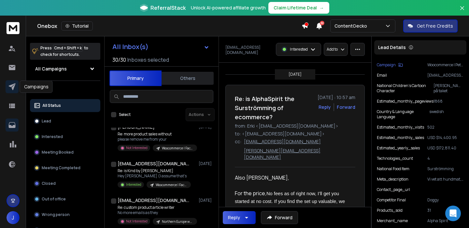 The height and width of the screenshot is (228, 469). What do you see at coordinates (445, 180) in the screenshot?
I see `p: Vi vet att hundmat, korrekt sammansatt av äkta råvaror gör skillnad för våra hundar! Uppfödarskar...` at bounding box center [445, 180].